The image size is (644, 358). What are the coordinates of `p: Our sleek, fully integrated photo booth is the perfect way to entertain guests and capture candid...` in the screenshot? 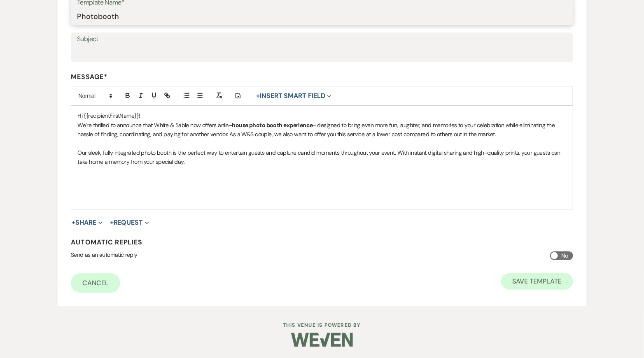 It's located at (322, 157).